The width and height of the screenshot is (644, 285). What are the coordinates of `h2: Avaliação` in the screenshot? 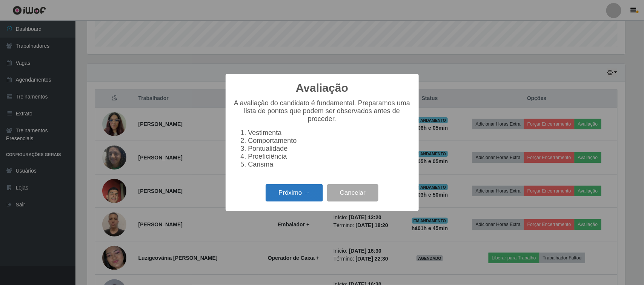 It's located at (322, 88).